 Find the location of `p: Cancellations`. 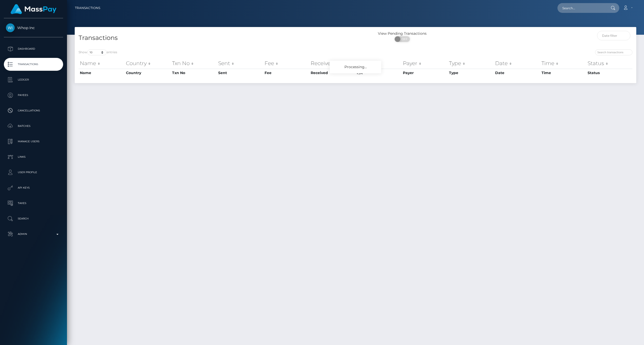

p: Cancellations is located at coordinates (33, 111).